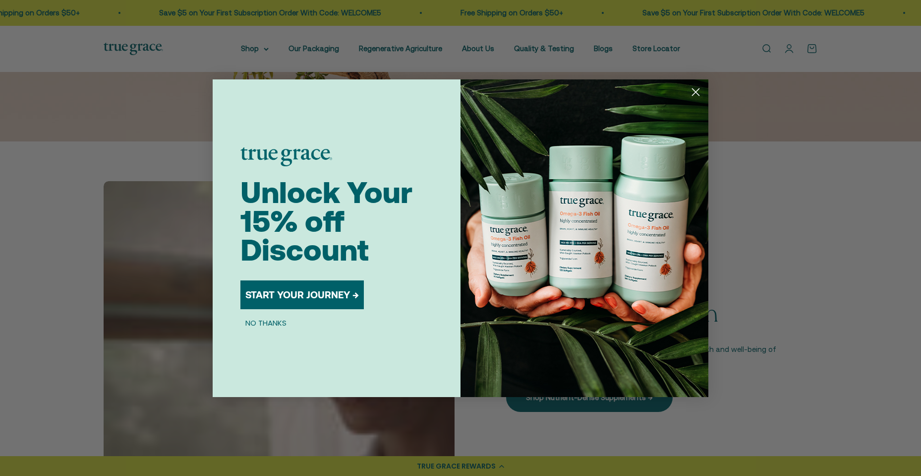 The height and width of the screenshot is (476, 921). What do you see at coordinates (302, 295) in the screenshot?
I see `button: START YOUR JOURNEY →` at bounding box center [302, 295].